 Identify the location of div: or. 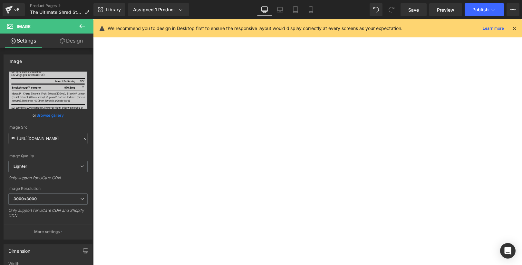
(48, 115).